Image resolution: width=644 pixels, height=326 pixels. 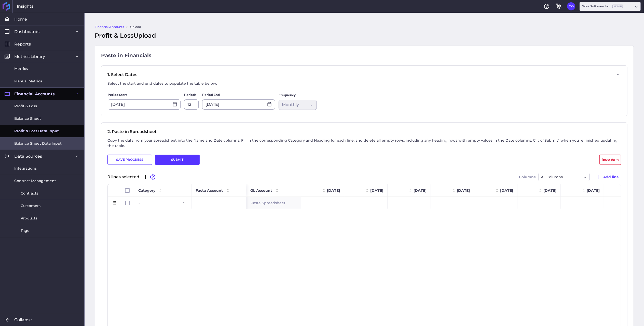 What do you see at coordinates (36, 131) in the screenshot?
I see `span: Profit & Loss Data Input` at bounding box center [36, 131].